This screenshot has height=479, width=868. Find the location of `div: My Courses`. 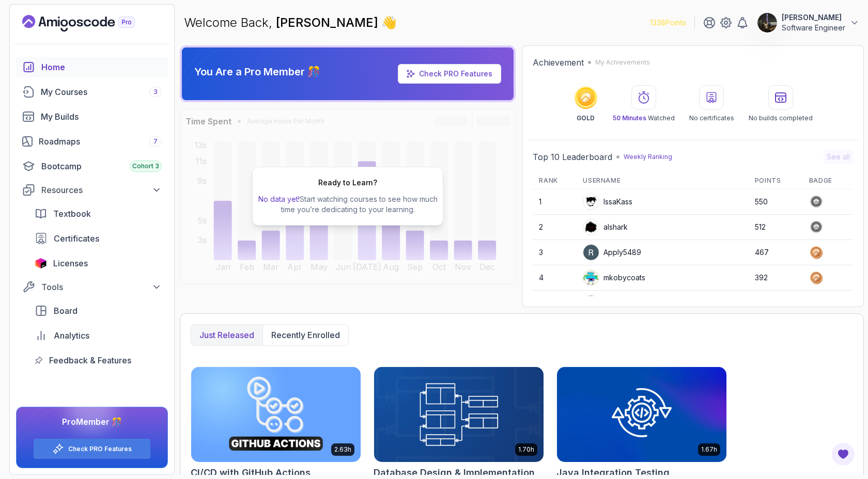

div: My Courses is located at coordinates (101, 92).